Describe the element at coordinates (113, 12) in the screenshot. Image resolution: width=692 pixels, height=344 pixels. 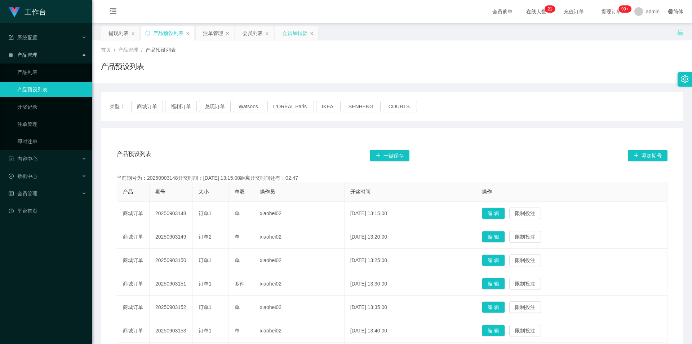
I see `i: 图标: menu-fold` at that location.